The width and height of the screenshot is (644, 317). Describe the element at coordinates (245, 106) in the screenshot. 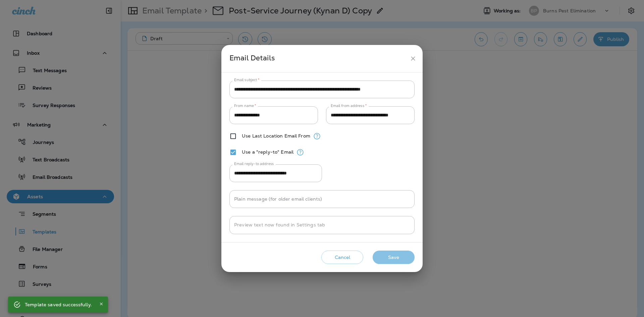

I see `label: From name` at that location.